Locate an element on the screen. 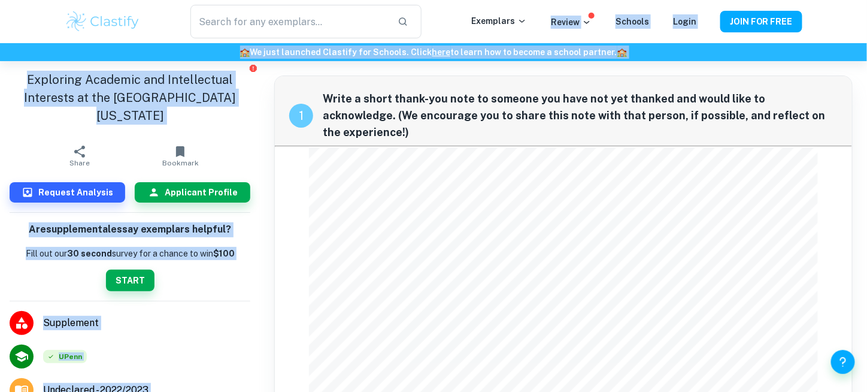  button: Help and Feedback is located at coordinates (843, 362).